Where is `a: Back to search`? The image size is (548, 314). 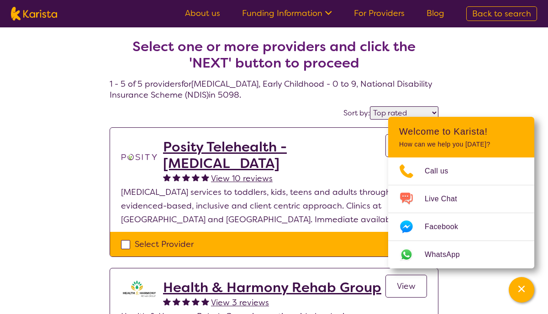
a: Back to search is located at coordinates (502, 14).